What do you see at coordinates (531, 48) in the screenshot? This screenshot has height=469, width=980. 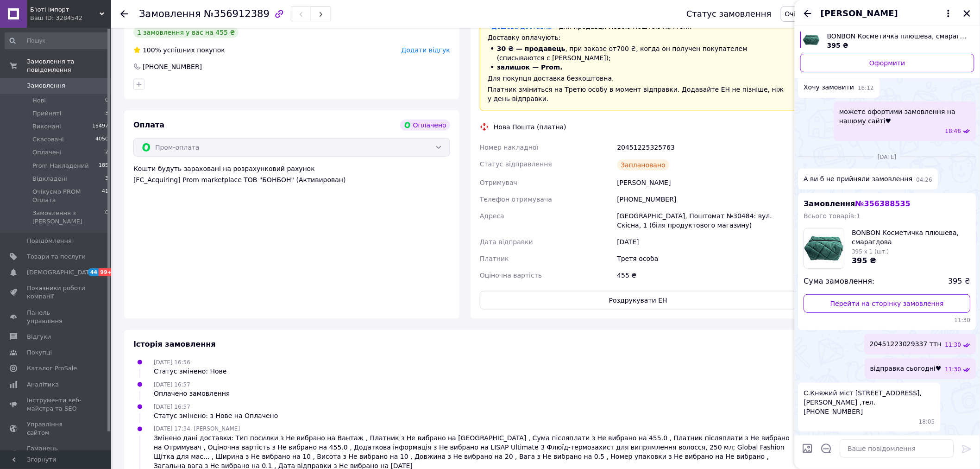 I see `span: 30 ₴ — продавець` at bounding box center [531, 48].